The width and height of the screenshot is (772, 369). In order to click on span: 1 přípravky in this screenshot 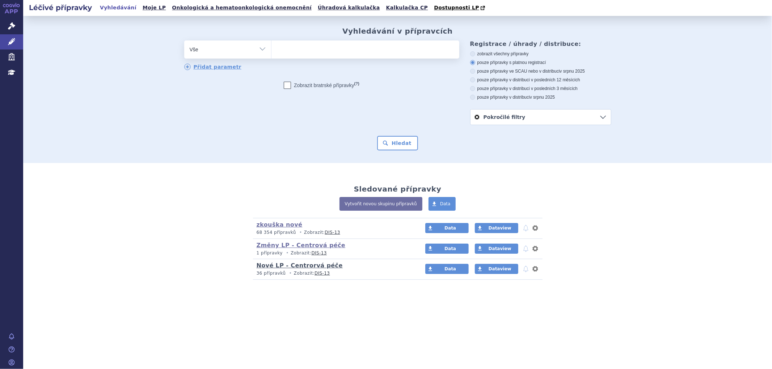, I will do `click(270, 253)`.